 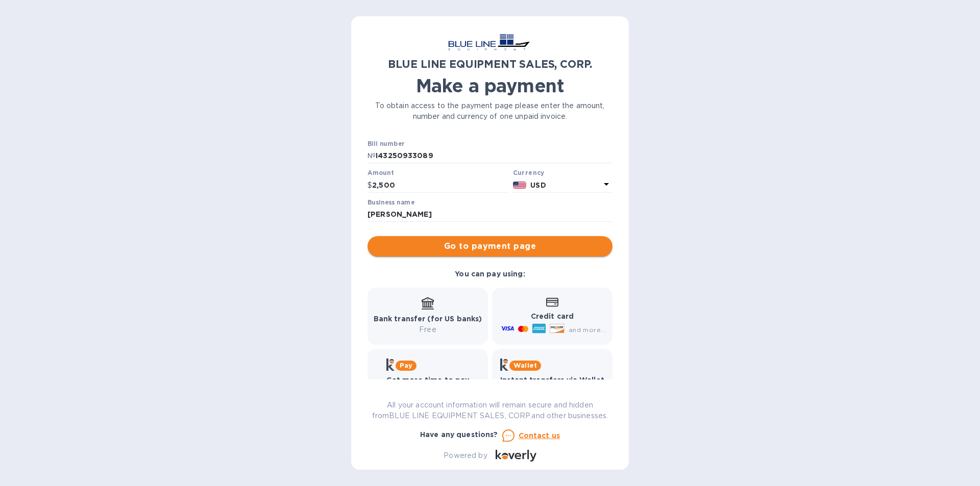 I want to click on b: USD, so click(x=538, y=185).